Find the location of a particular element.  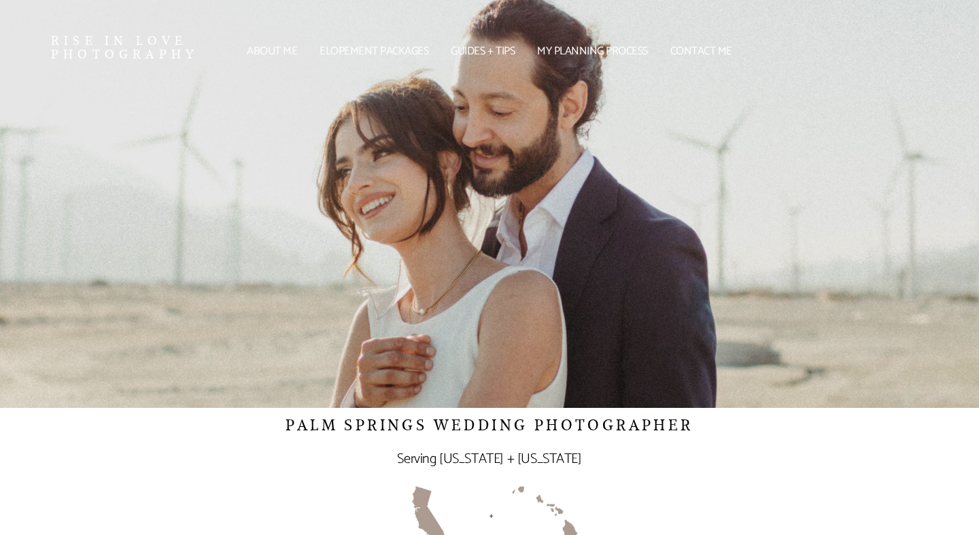

span: Rise in Love Photography is located at coordinates (132, 48).